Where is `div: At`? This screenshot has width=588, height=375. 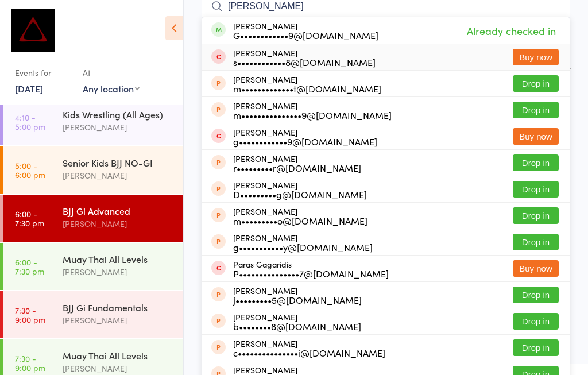 div: At is located at coordinates (111, 72).